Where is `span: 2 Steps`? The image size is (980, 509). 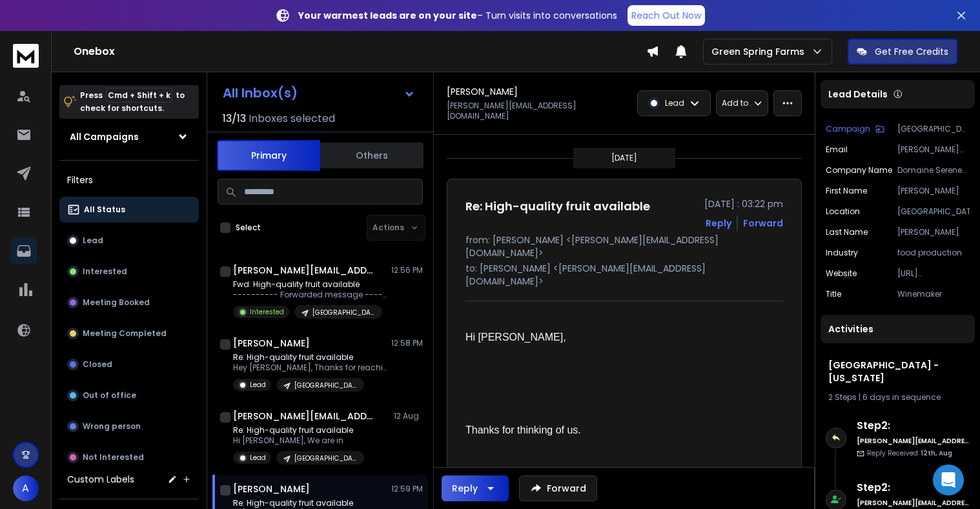 span: 2 Steps is located at coordinates (842, 397).